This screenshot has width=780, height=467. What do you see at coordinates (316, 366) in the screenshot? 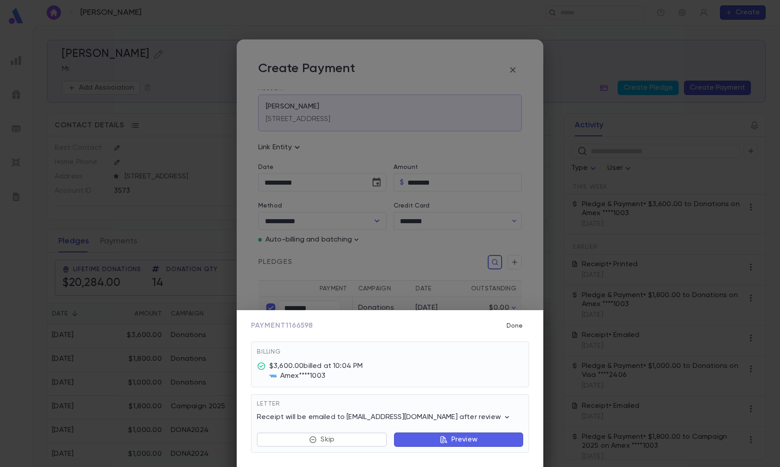
I see `div: $3,600.00 billed at 10:04 PM` at bounding box center [316, 366].